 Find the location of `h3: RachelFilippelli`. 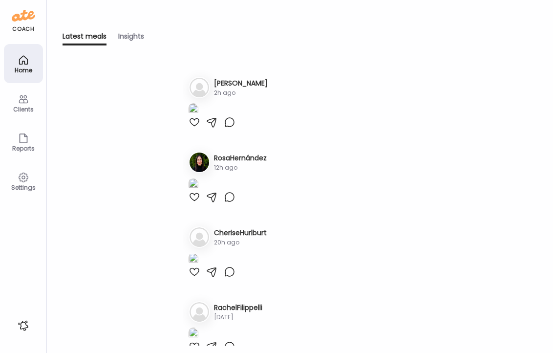

h3: RachelFilippelli is located at coordinates (238, 307).